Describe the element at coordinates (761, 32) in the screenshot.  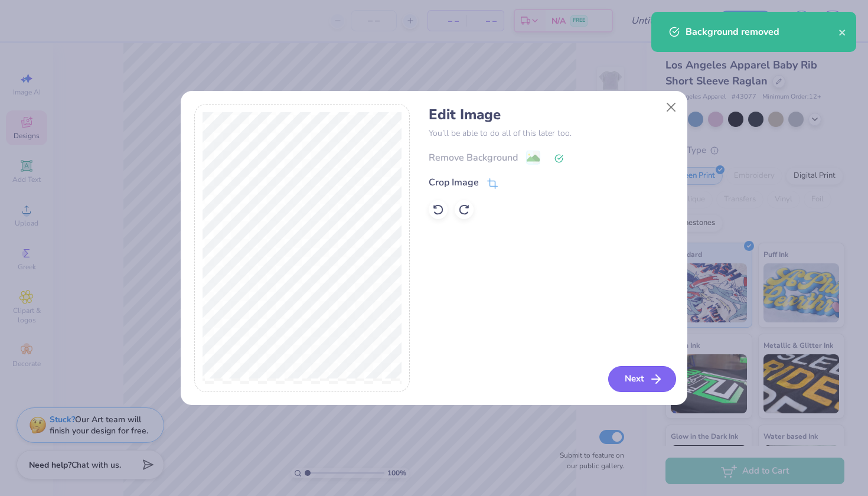
I see `div: Background removed` at that location.